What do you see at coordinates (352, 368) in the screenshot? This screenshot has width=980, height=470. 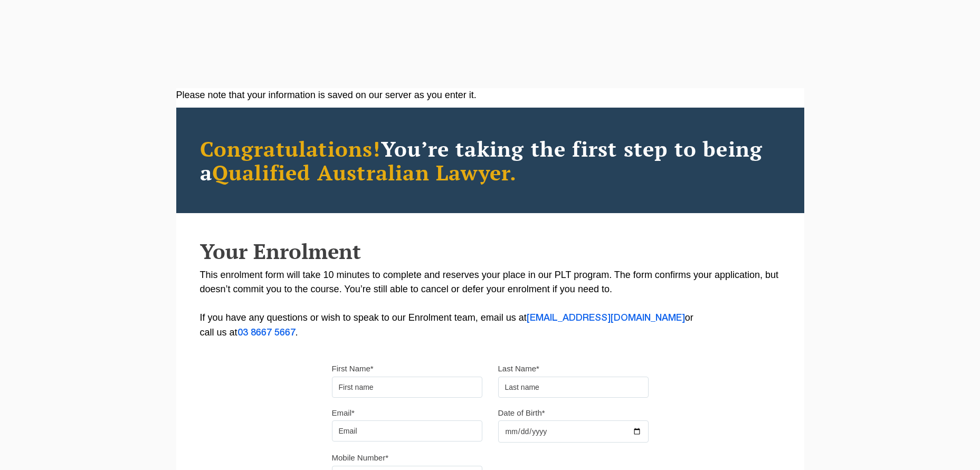 I see `label: First Name*` at bounding box center [352, 368].